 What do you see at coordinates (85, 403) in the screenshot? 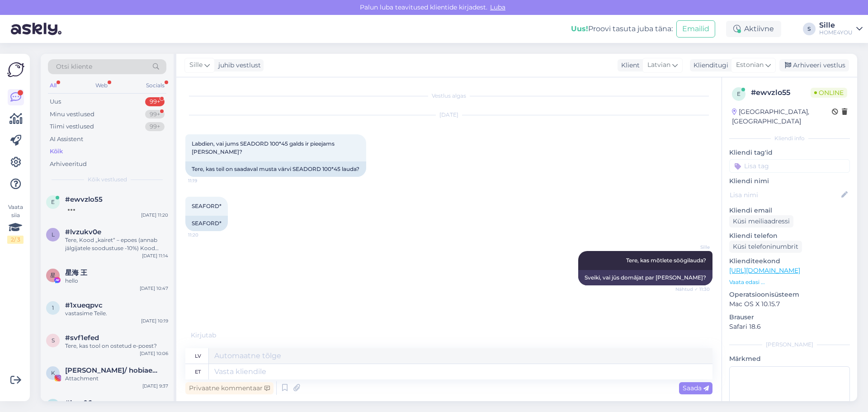
I see `span: #kvp06aes` at bounding box center [85, 403].